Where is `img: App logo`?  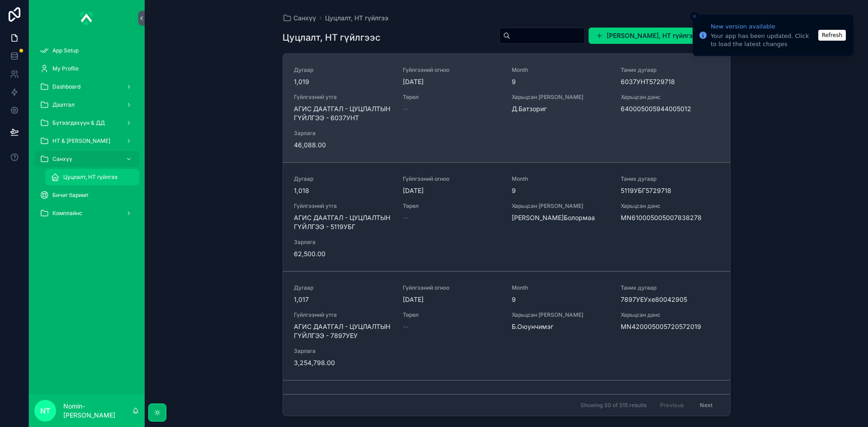 img: App logo is located at coordinates (87, 18).